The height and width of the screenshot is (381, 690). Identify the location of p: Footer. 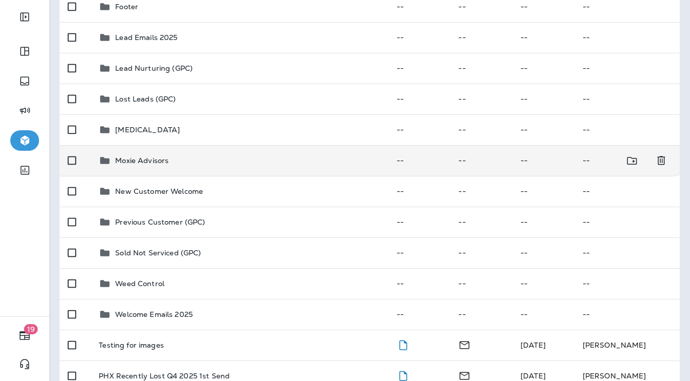
(126, 7).